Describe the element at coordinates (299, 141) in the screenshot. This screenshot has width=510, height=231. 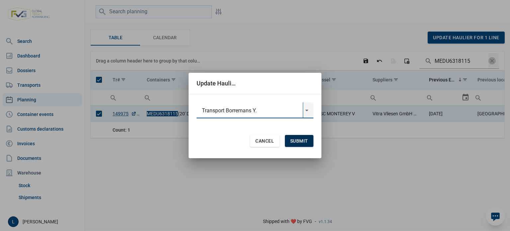
I see `span: Submit` at that location.